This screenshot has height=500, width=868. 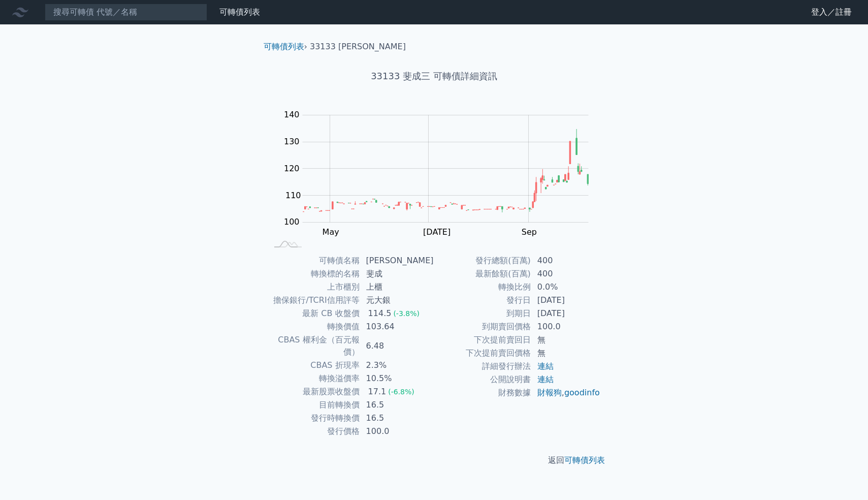 What do you see at coordinates (314, 378) in the screenshot?
I see `td: 轉換溢價率` at bounding box center [314, 378].